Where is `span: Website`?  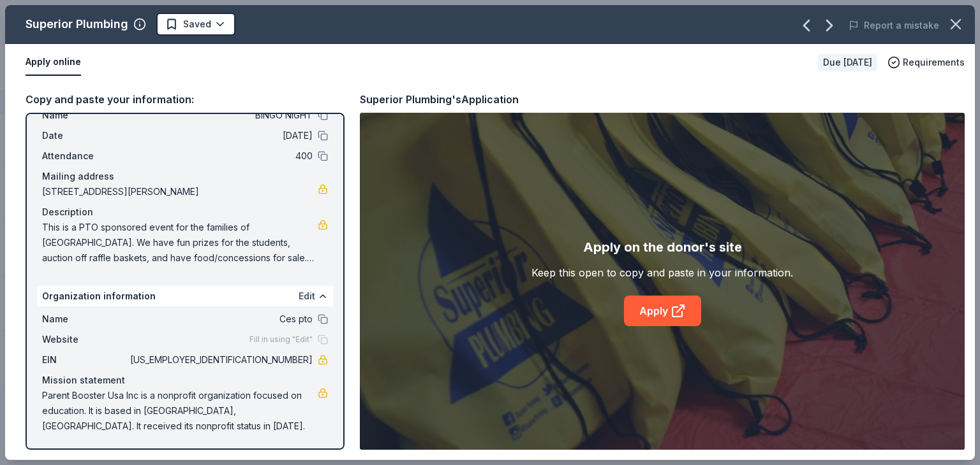
span: Website is located at coordinates (85, 339).